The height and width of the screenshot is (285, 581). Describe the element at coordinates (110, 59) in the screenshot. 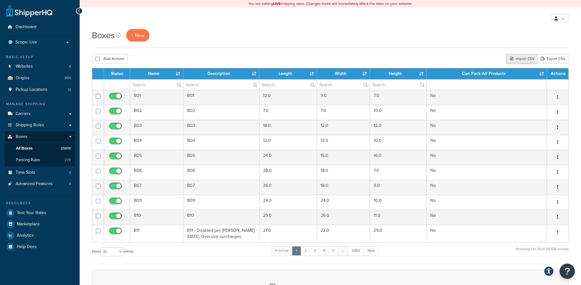

I see `button: Bulk Actions` at that location.